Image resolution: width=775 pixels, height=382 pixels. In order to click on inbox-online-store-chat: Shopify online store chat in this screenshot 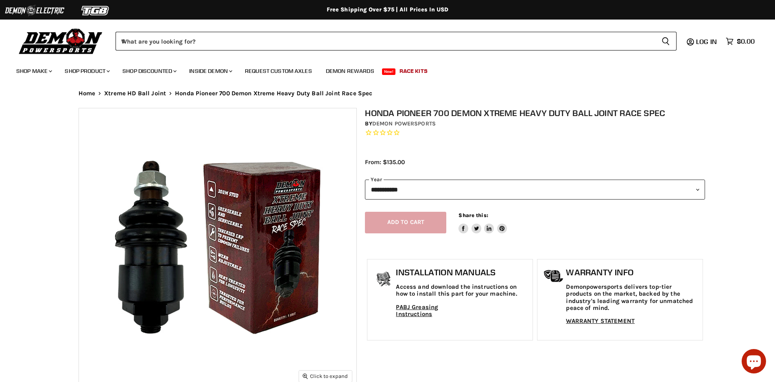, I will do `click(754, 362)`.